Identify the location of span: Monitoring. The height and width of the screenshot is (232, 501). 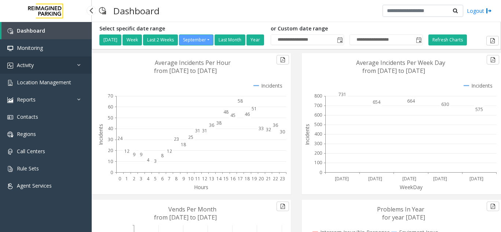
(30, 48).